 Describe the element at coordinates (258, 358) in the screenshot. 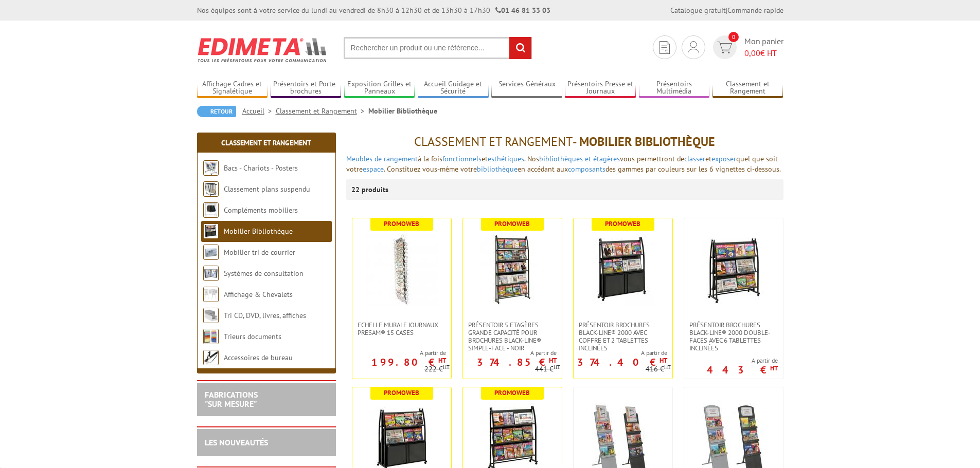

I see `a: Accessoires de bureau` at that location.